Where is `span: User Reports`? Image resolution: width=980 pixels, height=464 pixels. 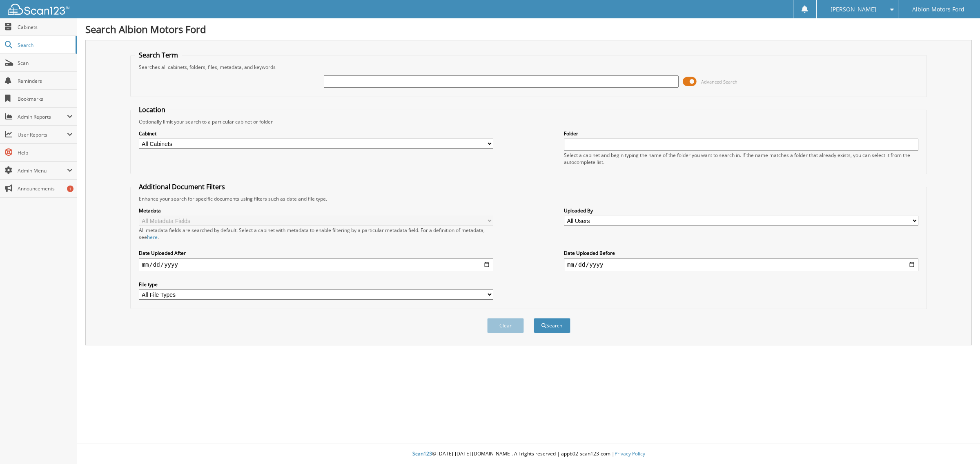
span: User Reports is located at coordinates (42, 134).